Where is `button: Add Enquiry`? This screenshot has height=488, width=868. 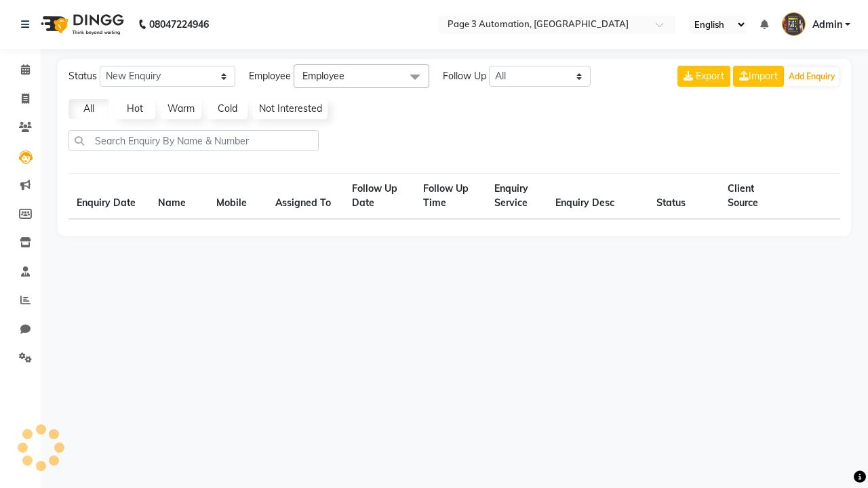
button: Add Enquiry is located at coordinates (811, 77).